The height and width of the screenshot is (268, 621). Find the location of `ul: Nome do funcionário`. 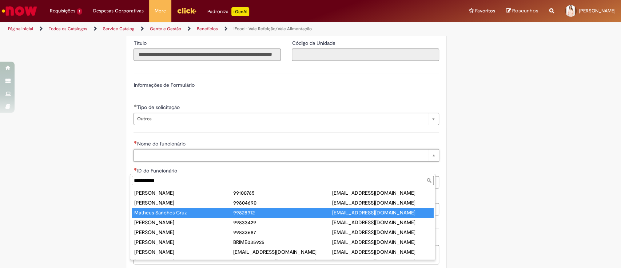

ul: Nome do funcionário is located at coordinates (283, 223).